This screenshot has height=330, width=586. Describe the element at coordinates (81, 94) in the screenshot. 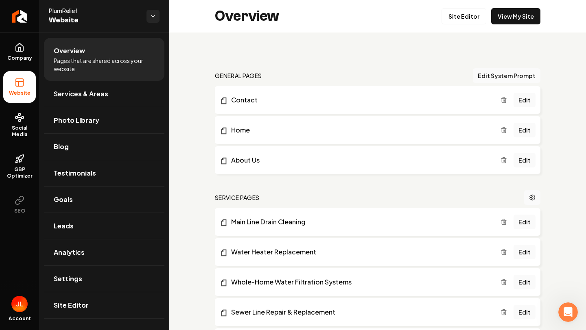

I see `span: Services & Areas` at that location.